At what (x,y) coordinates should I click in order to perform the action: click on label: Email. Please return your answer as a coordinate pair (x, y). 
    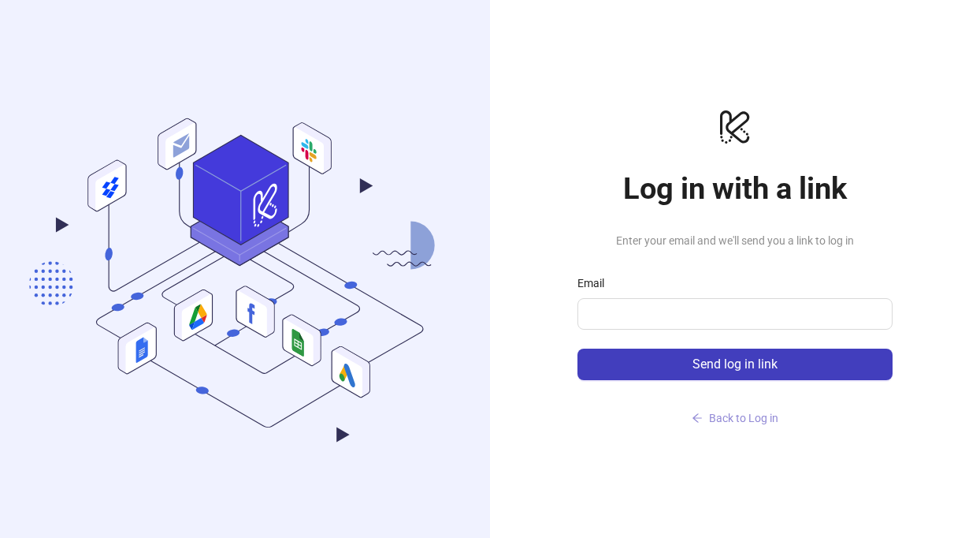
    Looking at the image, I should click on (595, 283).